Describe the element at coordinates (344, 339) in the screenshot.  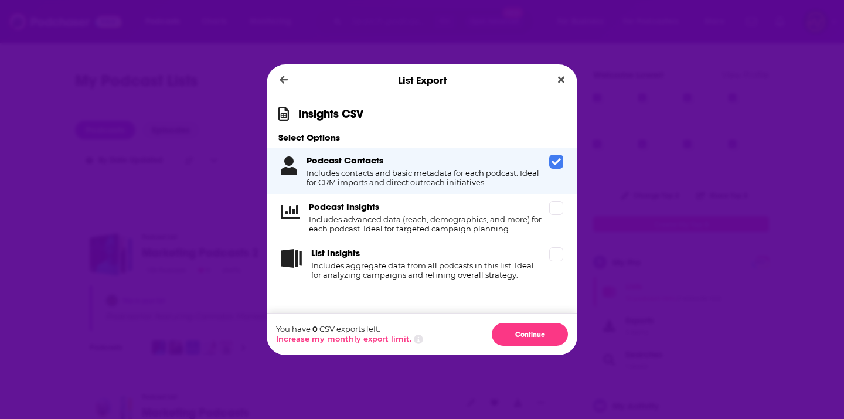
I see `button: Increase my monthly export limit.` at that location.